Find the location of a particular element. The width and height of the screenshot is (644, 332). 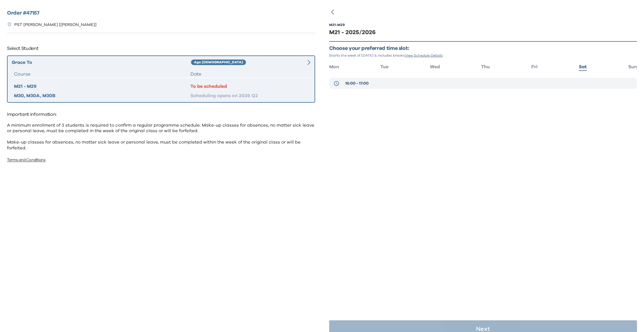

span: Mon is located at coordinates (334, 67).